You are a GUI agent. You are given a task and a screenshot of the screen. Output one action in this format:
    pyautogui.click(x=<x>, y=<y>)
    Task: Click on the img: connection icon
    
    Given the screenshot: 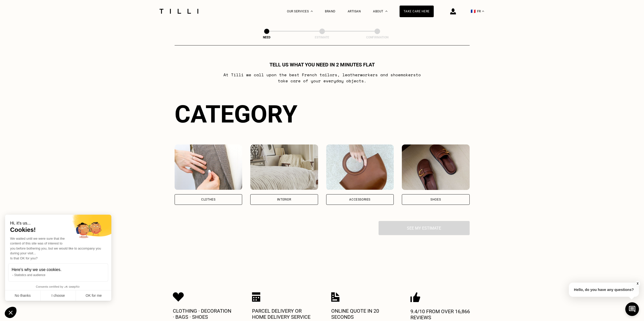 What is the action you would take?
    pyautogui.click(x=453, y=12)
    